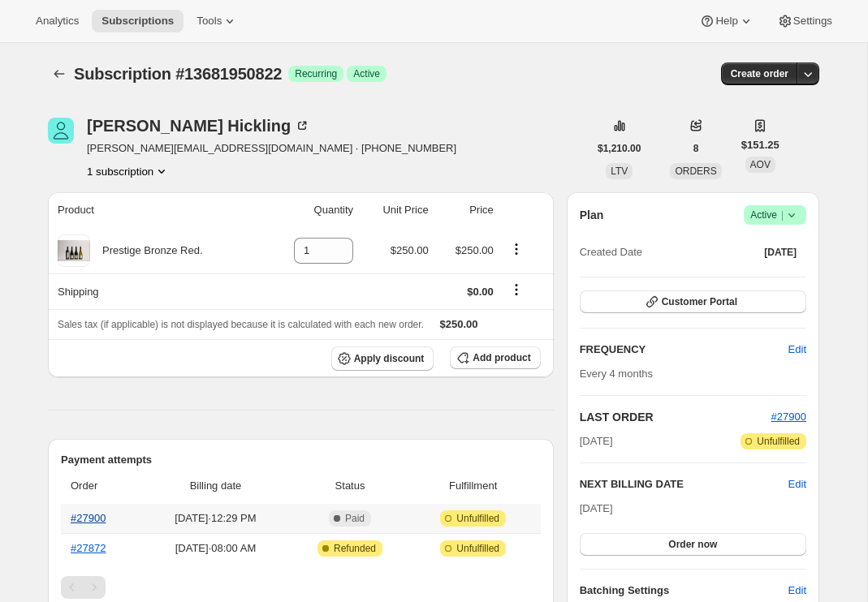  I want to click on nav: Pagination, so click(300, 587).